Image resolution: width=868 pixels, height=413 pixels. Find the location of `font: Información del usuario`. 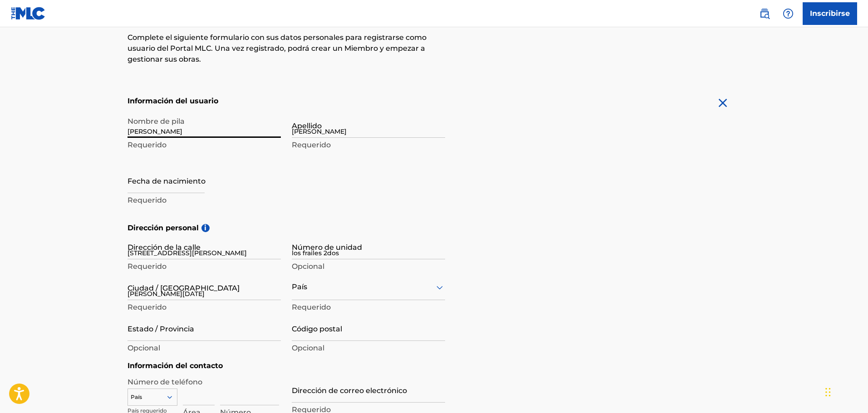

font: Información del usuario is located at coordinates (173, 101).